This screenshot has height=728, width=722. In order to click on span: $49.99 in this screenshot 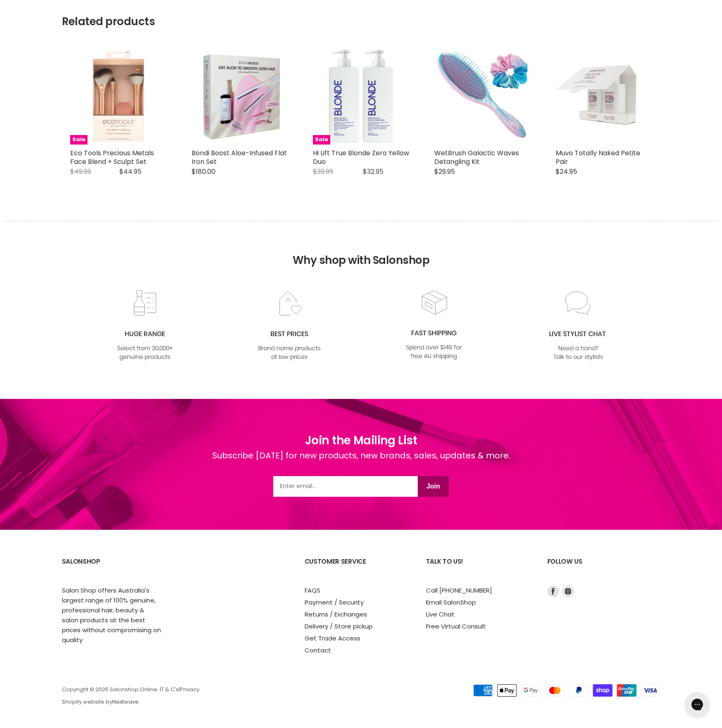, I will do `click(81, 171)`.